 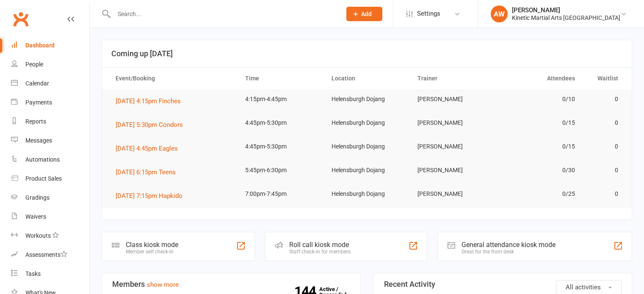 What do you see at coordinates (366, 14) in the screenshot?
I see `span: Add` at bounding box center [366, 14].